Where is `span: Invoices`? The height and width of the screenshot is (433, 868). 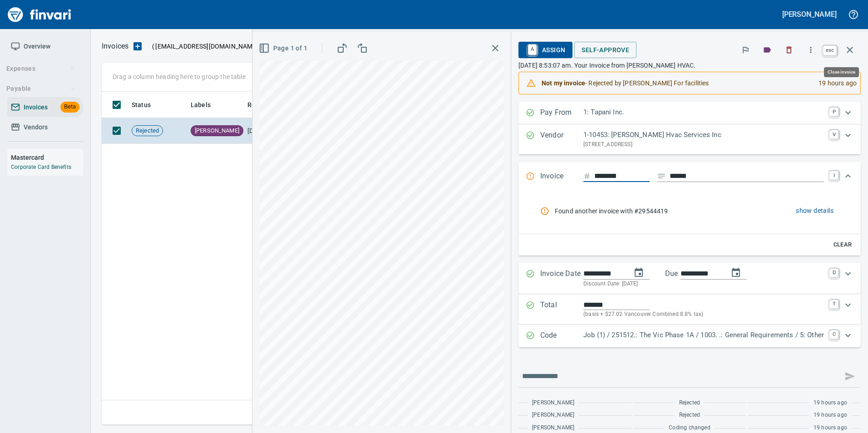
span: Invoices is located at coordinates (36, 107).